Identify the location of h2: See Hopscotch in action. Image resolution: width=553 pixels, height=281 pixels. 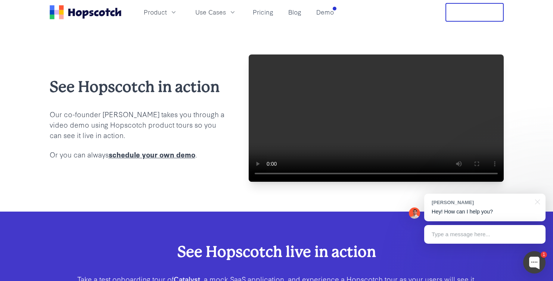
(137, 87).